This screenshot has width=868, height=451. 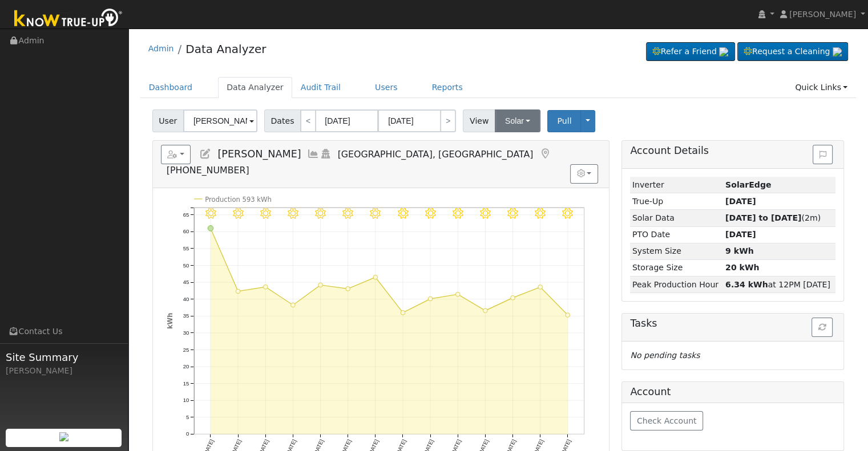 What do you see at coordinates (171, 88) in the screenshot?
I see `a: Dashboard` at bounding box center [171, 88].